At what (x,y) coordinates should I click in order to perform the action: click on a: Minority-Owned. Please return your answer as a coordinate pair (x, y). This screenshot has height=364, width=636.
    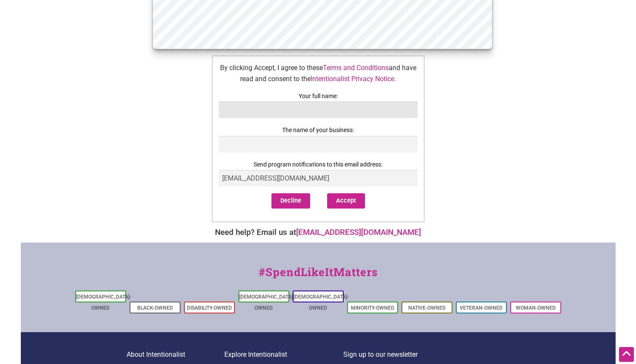
    Looking at the image, I should click on (373, 308).